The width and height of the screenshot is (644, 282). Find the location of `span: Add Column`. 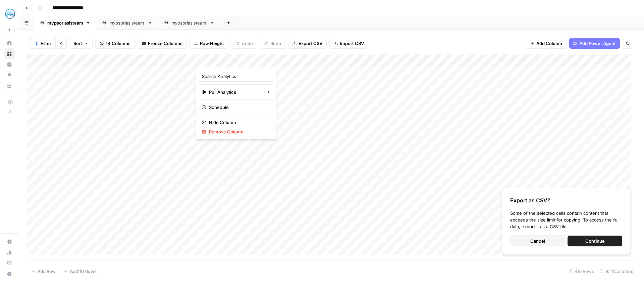

span: Add Column is located at coordinates (549, 43).